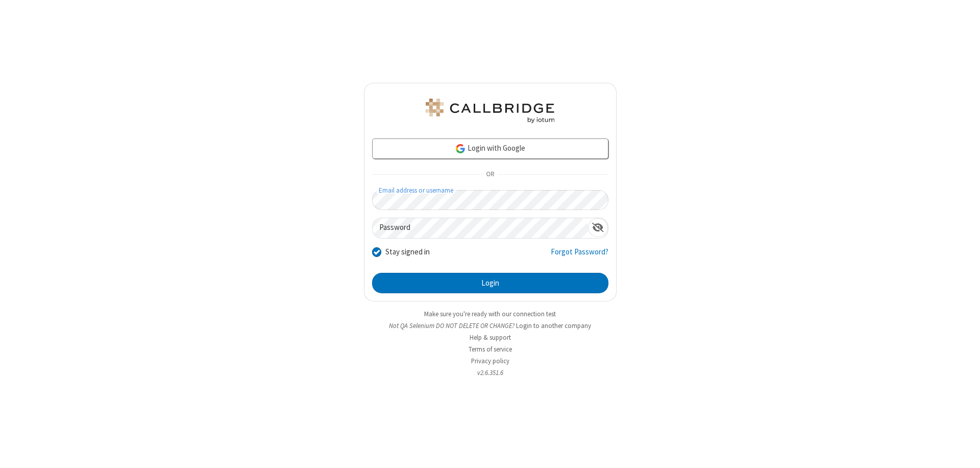 The height and width of the screenshot is (468, 980). What do you see at coordinates (461, 149) in the screenshot?
I see `img: google-icon.png` at bounding box center [461, 149].